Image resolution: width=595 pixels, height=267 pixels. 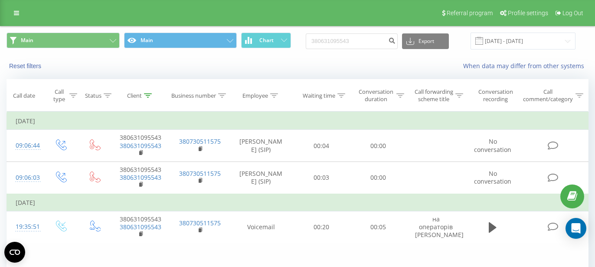 What do you see at coordinates (26, 66) in the screenshot?
I see `button: Reset filters` at bounding box center [26, 66].